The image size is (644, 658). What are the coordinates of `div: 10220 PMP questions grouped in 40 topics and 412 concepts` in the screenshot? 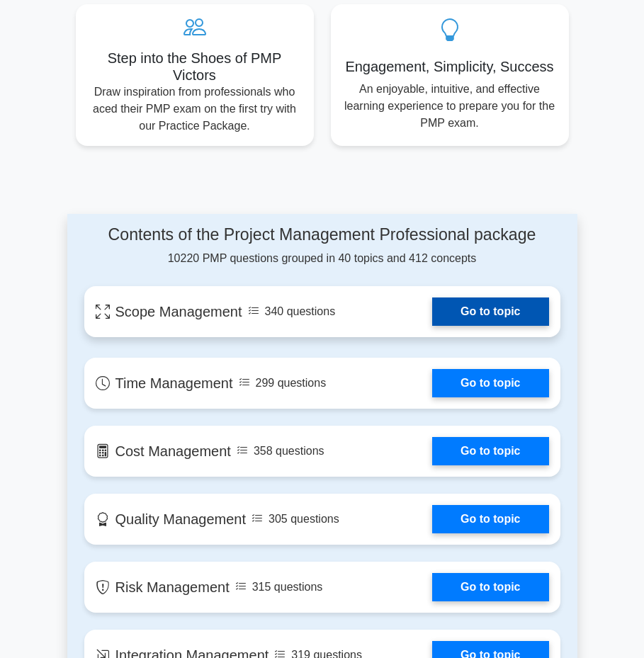 It's located at (323, 247).